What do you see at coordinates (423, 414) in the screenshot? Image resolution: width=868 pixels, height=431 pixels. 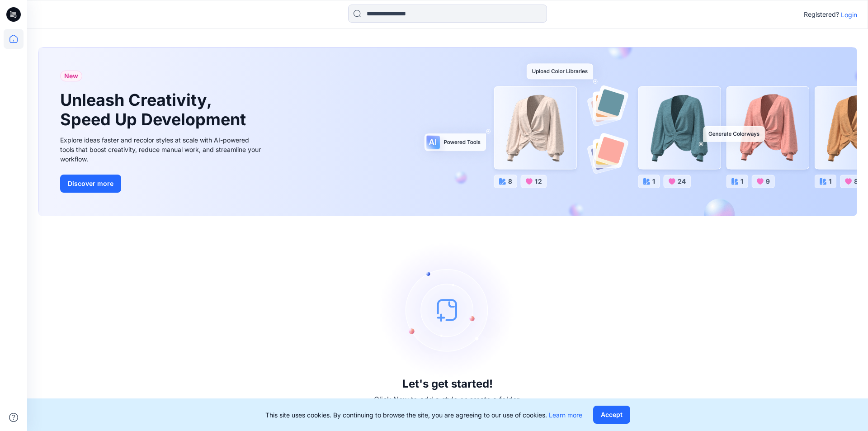 I see `p: This site uses cookies. By continuing to browse the site, you are agreeing to our use of cookies.` at bounding box center [423, 414].